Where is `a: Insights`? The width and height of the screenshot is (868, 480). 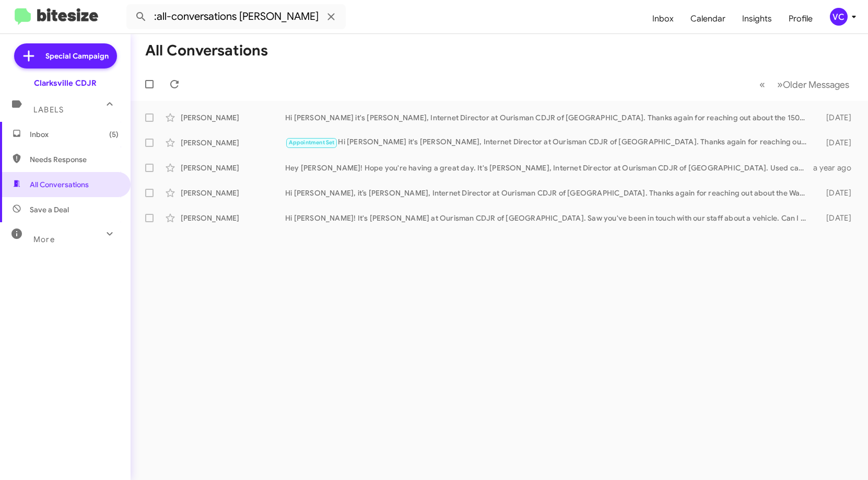
a: Insights is located at coordinates (757, 19).